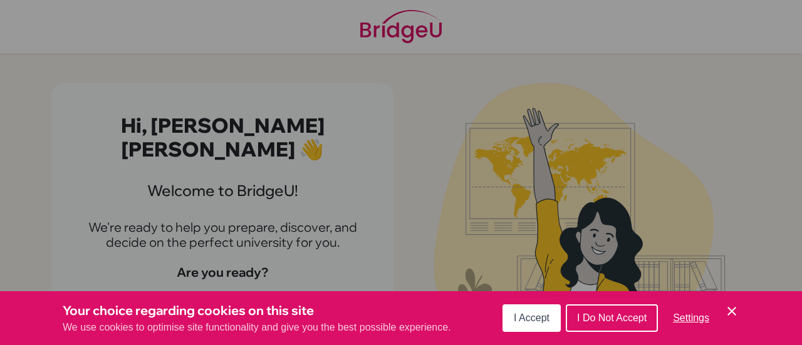 This screenshot has width=802, height=345. I want to click on button: I Do Not Accept, so click(612, 318).